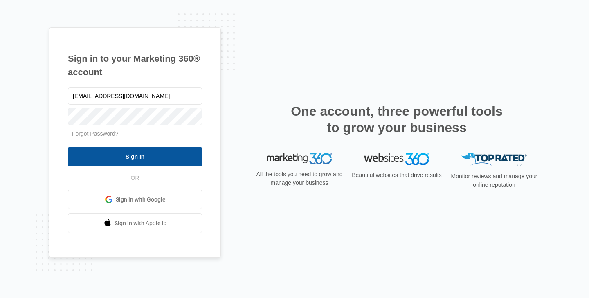 The image size is (589, 298). I want to click on input: Sign In, so click(135, 157).